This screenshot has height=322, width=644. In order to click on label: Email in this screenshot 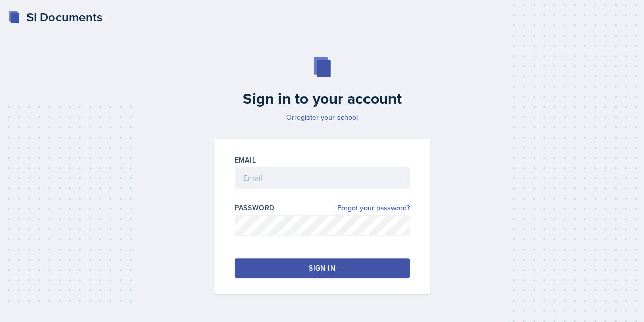, I will do `click(245, 160)`.